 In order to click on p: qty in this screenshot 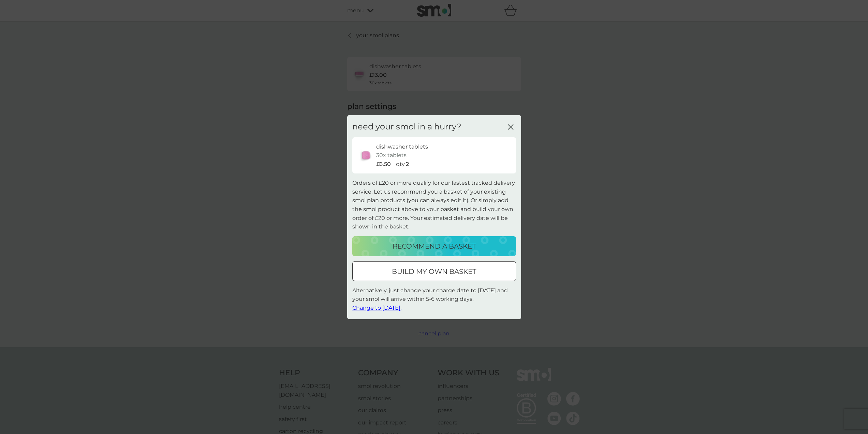, I will do `click(400, 164)`.